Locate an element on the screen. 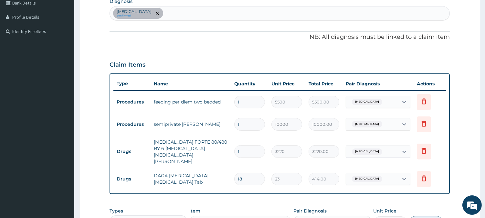  label: Pair Diagnosis is located at coordinates (310, 211).